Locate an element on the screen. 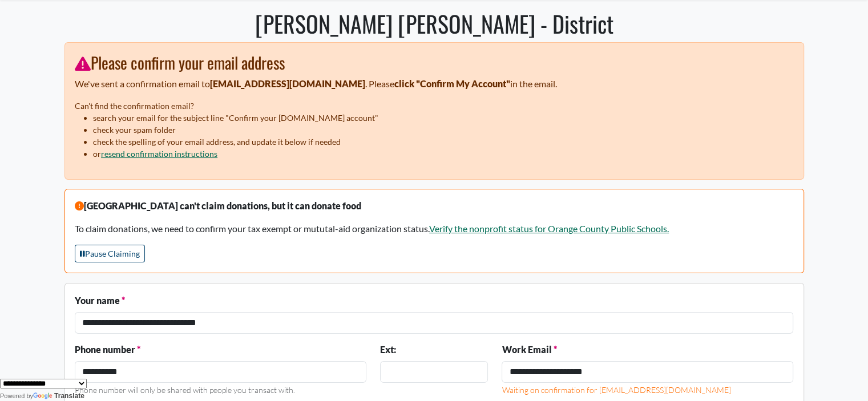  a: resend confirmation instructions is located at coordinates (159, 154).